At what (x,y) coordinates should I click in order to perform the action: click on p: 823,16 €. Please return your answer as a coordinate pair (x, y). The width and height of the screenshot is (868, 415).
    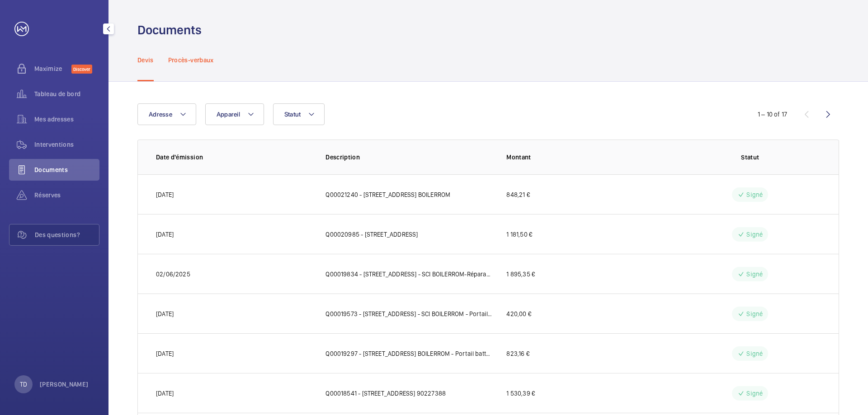
    Looking at the image, I should click on (518, 353).